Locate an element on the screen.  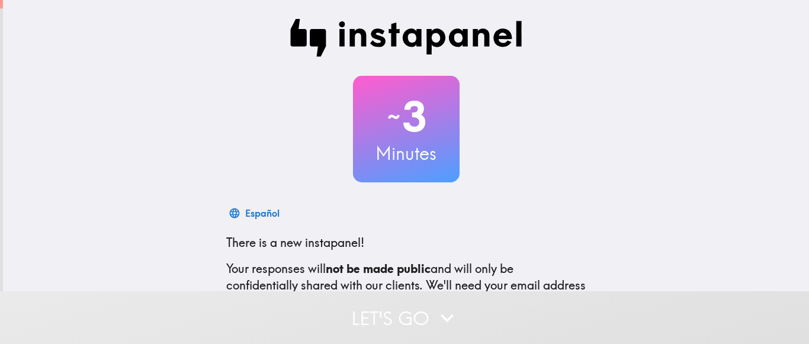
button: Español is located at coordinates (255, 213).